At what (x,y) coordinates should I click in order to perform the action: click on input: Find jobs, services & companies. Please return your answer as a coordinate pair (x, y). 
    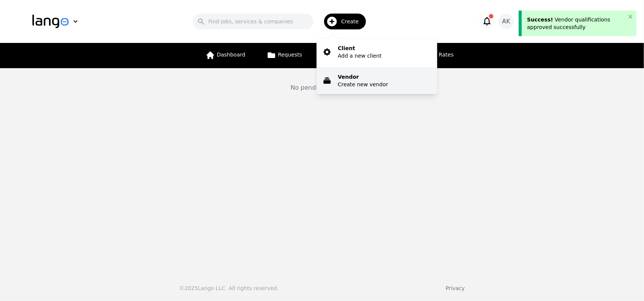
    Looking at the image, I should click on (253, 22).